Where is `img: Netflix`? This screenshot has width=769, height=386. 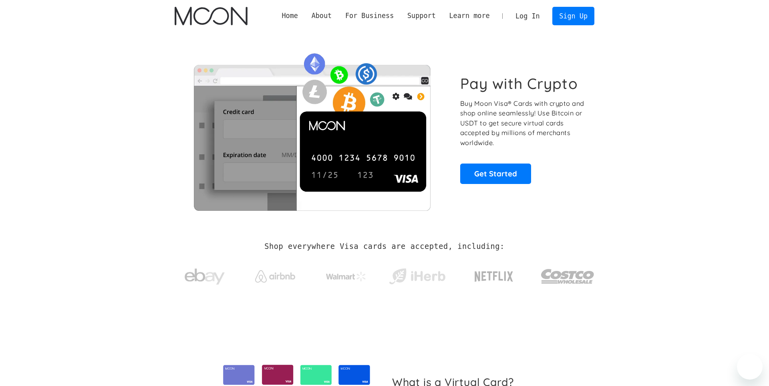 img: Netflix is located at coordinates (494, 276).